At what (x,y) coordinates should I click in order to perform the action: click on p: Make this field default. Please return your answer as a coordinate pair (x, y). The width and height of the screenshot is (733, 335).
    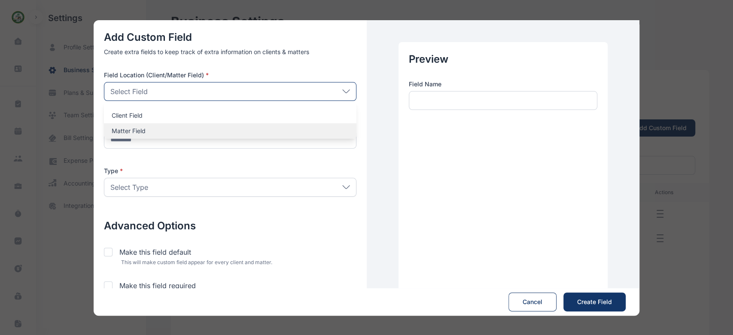
    Looking at the image, I should click on (155, 252).